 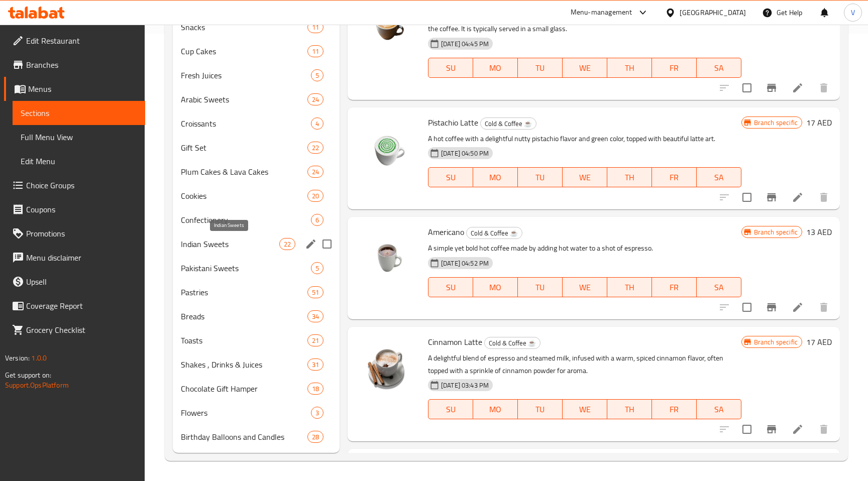 What do you see at coordinates (244, 364) in the screenshot?
I see `span: Shakes , Drinks & Juices` at bounding box center [244, 364].